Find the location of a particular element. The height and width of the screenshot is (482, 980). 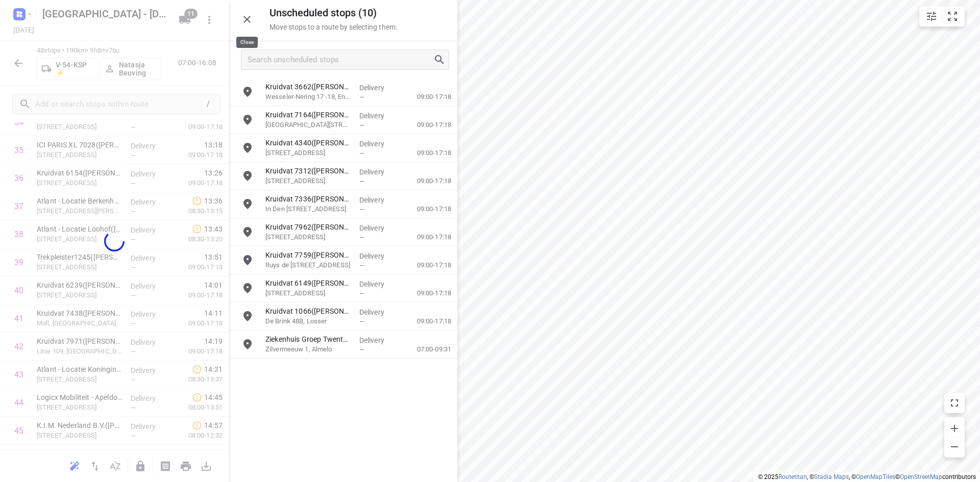

button: Map settings is located at coordinates (932, 16).